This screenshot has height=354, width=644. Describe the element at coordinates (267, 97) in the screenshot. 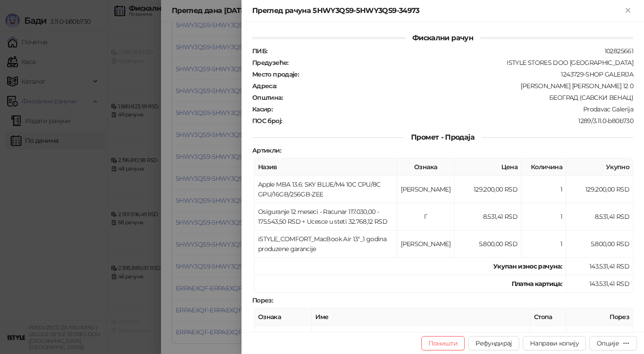

I see `strong: Општина :` at that location.